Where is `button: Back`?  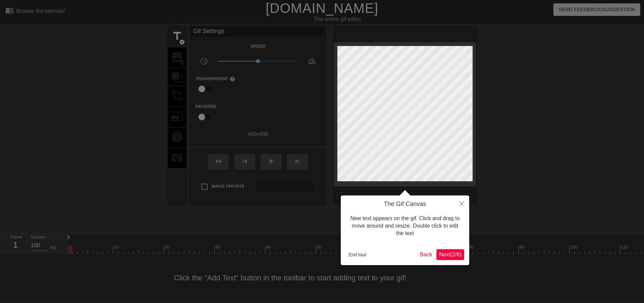
button: Back is located at coordinates (426, 255).